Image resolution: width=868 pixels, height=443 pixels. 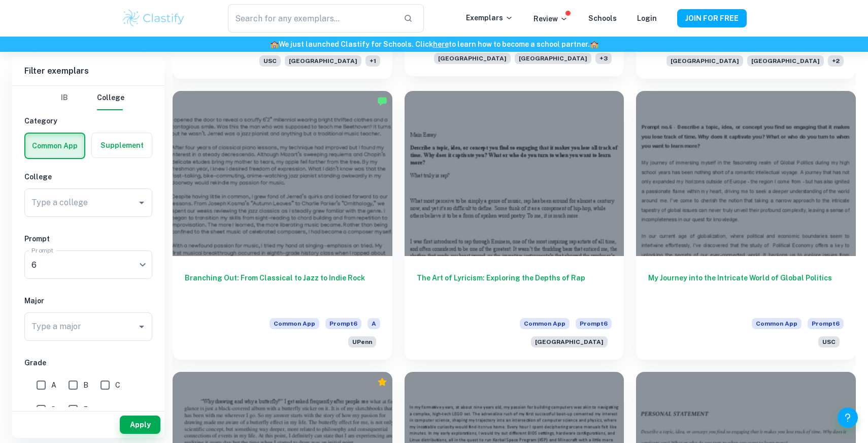 I want to click on span: + 1, so click(x=372, y=61).